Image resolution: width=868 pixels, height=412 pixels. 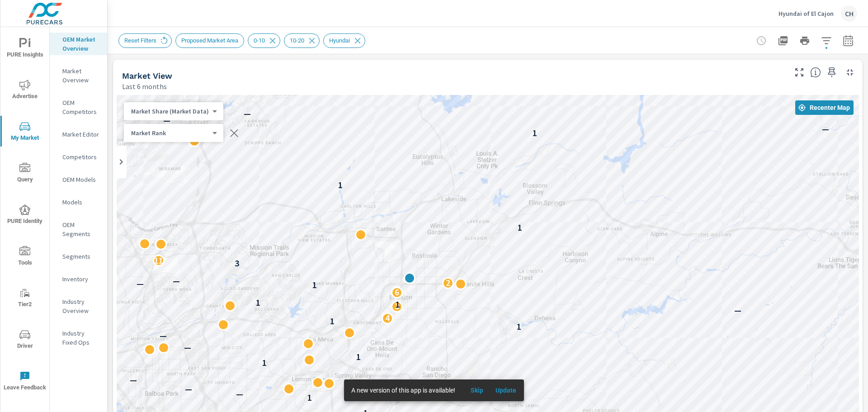 I want to click on div: 10-20, so click(x=301, y=41).